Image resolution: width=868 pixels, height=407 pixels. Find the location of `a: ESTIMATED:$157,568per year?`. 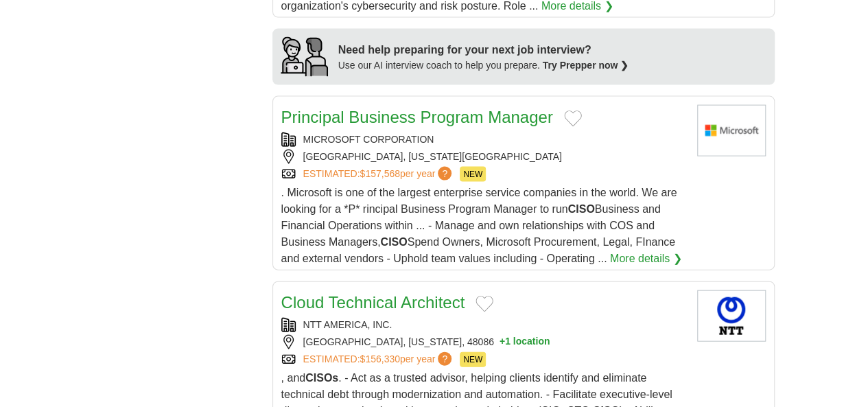

a: ESTIMATED:$157,568per year? is located at coordinates (378, 174).